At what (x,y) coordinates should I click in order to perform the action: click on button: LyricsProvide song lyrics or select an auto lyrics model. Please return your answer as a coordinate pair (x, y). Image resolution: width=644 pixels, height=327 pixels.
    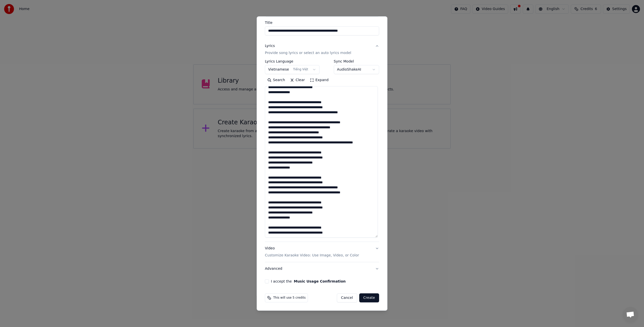
    Looking at the image, I should click on (322, 50).